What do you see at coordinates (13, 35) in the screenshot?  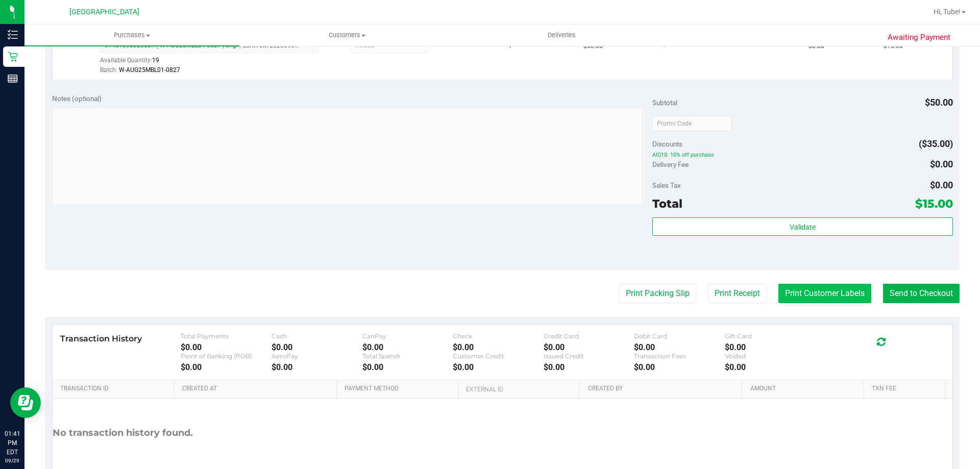 I see `inline-svg: Inventory` at bounding box center [13, 35].